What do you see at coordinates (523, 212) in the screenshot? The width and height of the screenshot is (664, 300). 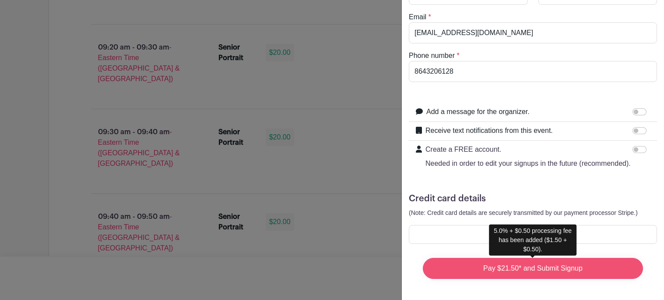 I see `small: (Note: Credit card details are securely transmitted by our payment processor Stripe.)` at bounding box center [523, 212].